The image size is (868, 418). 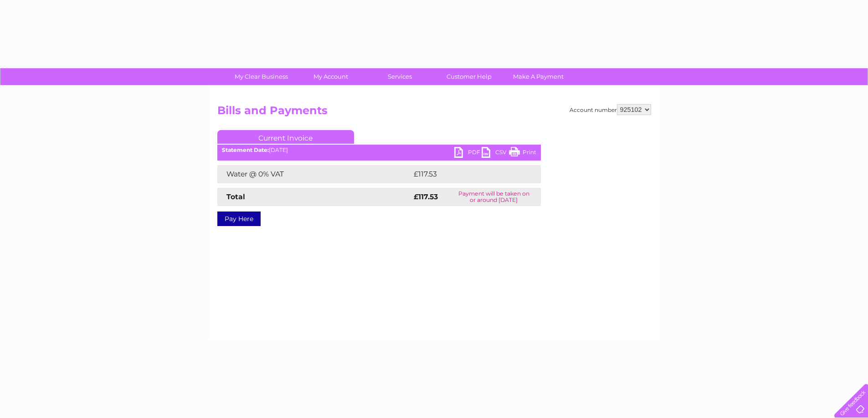 I want to click on td: £117.53, so click(x=467, y=174).